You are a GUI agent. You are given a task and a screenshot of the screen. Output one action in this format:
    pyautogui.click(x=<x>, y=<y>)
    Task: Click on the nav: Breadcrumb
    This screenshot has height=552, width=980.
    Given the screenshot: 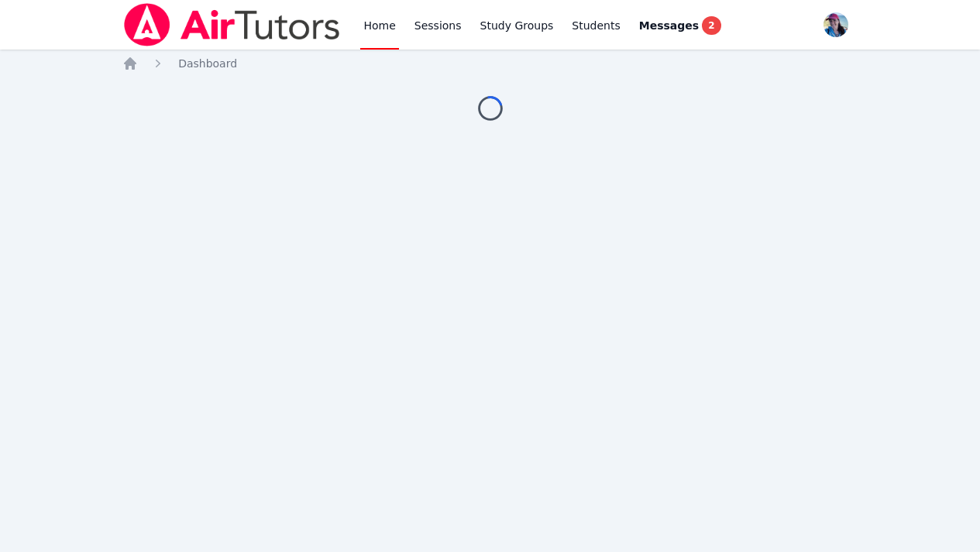 What is the action you would take?
    pyautogui.click(x=489, y=64)
    